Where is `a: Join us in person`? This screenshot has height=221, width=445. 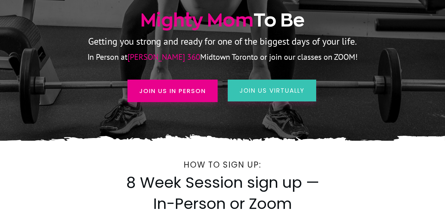
a: Join us in person is located at coordinates (172, 91).